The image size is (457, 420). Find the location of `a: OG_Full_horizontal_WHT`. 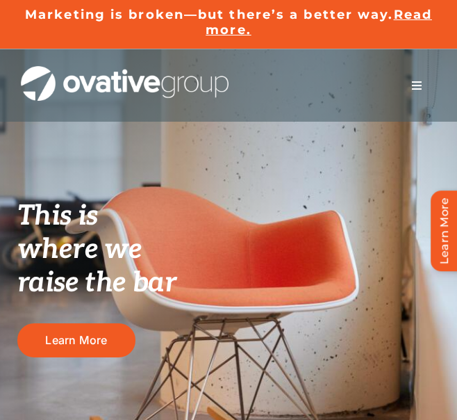

a: OG_Full_horizontal_WHT is located at coordinates (124, 71).